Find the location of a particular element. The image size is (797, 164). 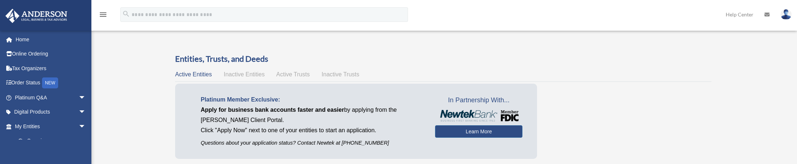

p: Click "Apply Now" next to one of your entities to start an application. is located at coordinates (312, 131).